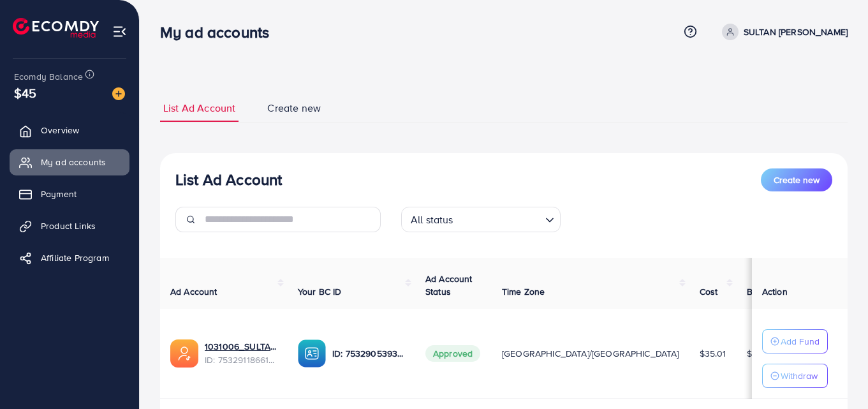  I want to click on a: Overview, so click(70, 131).